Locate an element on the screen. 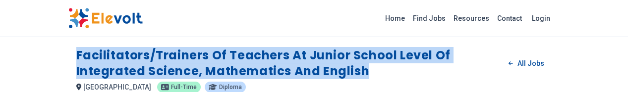 The height and width of the screenshot is (92, 628). a: Resources is located at coordinates (471, 18).